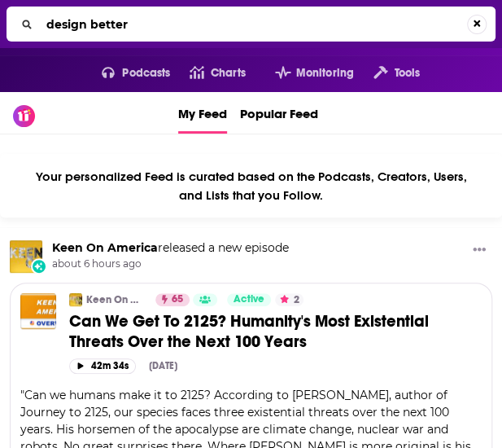  I want to click on h3: released a new episode, so click(170, 248).